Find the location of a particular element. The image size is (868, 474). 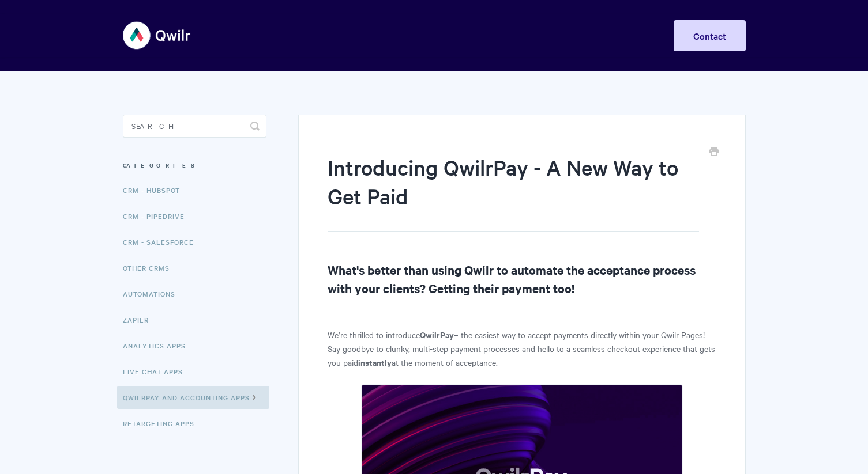

a: Automations is located at coordinates (154, 294).